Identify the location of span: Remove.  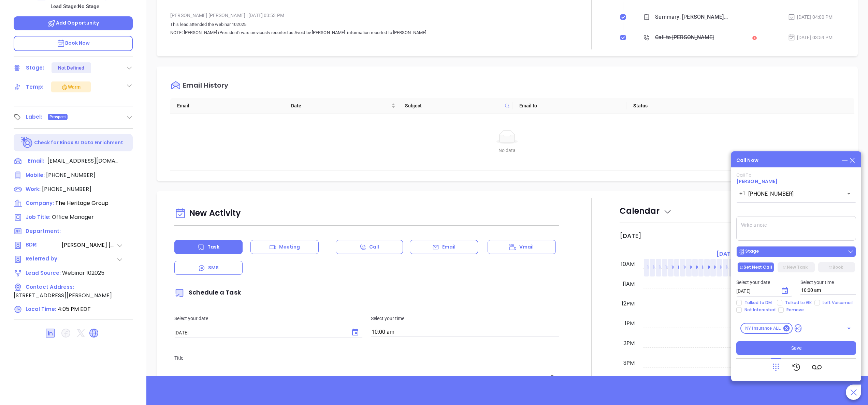
(795, 310).